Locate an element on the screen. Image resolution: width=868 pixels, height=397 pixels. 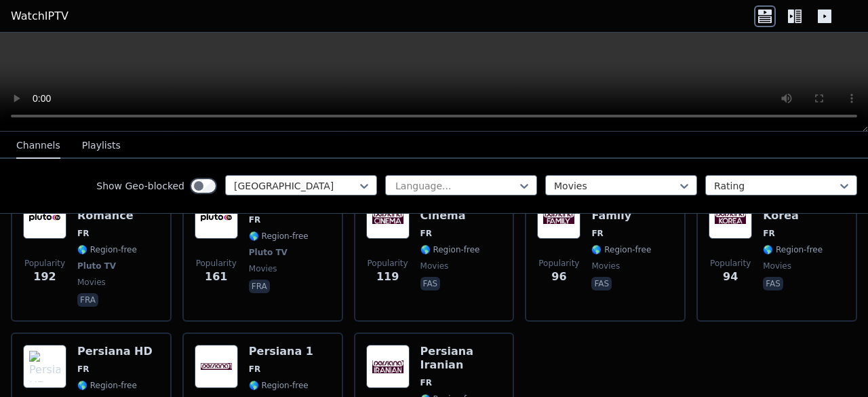
button: Playlists is located at coordinates (101, 146).